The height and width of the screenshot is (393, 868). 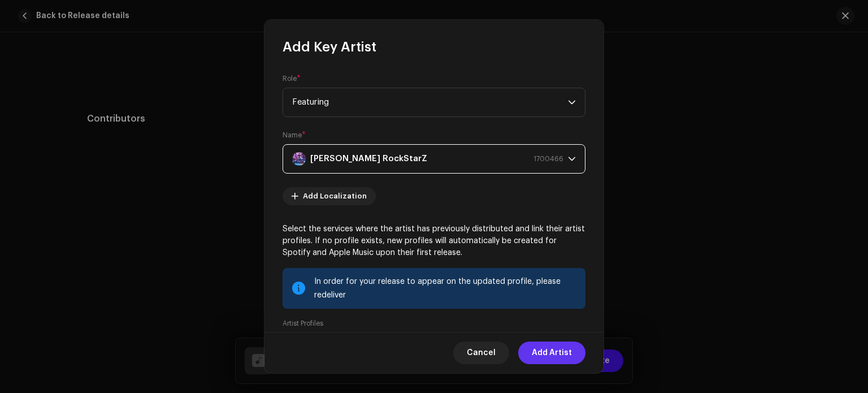 What do you see at coordinates (551, 353) in the screenshot?
I see `span: Add Artist` at bounding box center [551, 353].